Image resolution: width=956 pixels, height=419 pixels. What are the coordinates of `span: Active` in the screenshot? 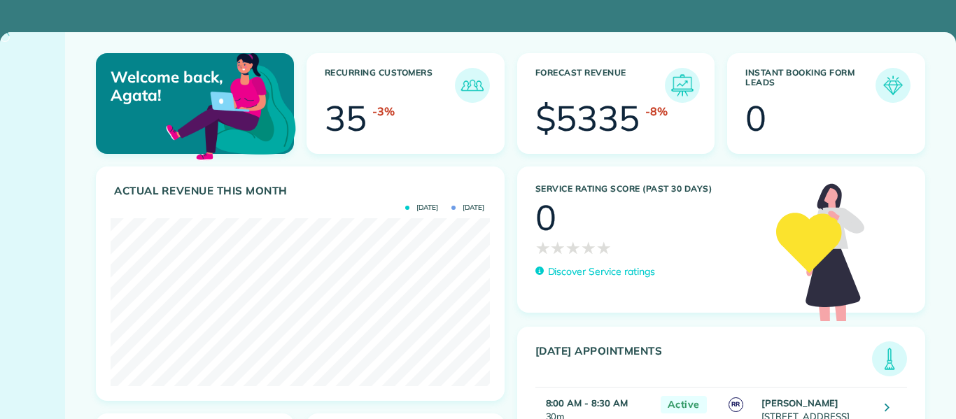 It's located at (684, 404).